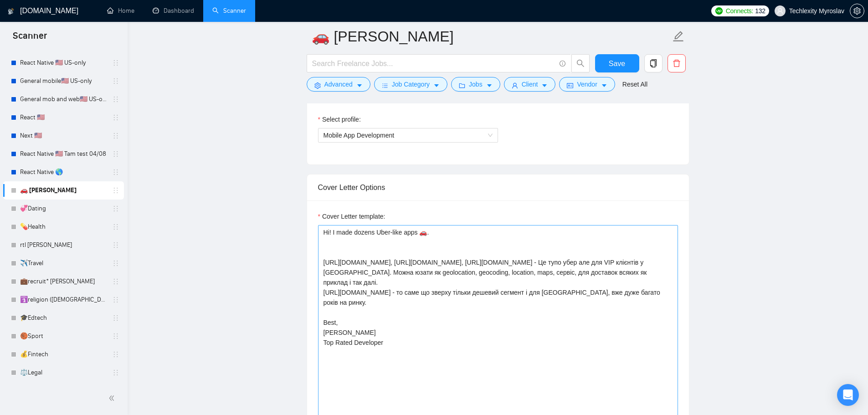 This screenshot has width=868, height=415. Describe the element at coordinates (760, 11) in the screenshot. I see `span: 132` at that location.